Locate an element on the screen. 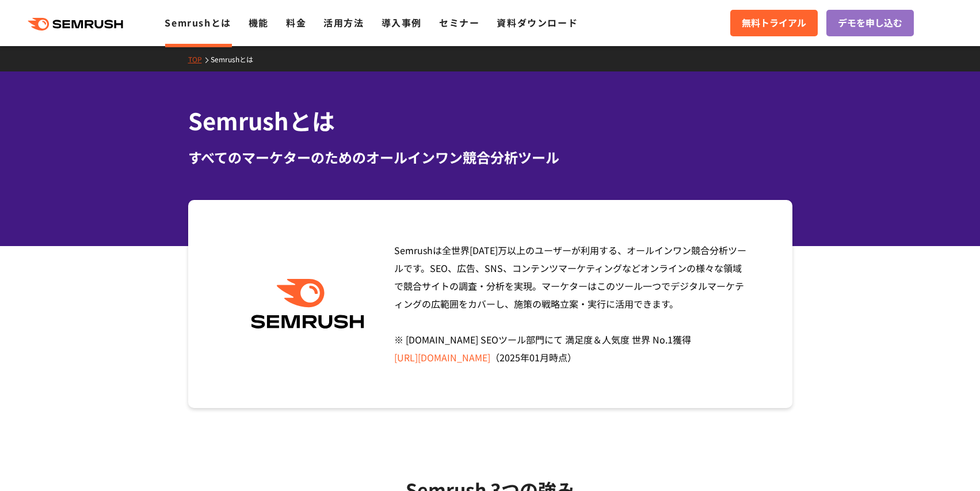  a: 資料ダウンロード is located at coordinates (537, 23).